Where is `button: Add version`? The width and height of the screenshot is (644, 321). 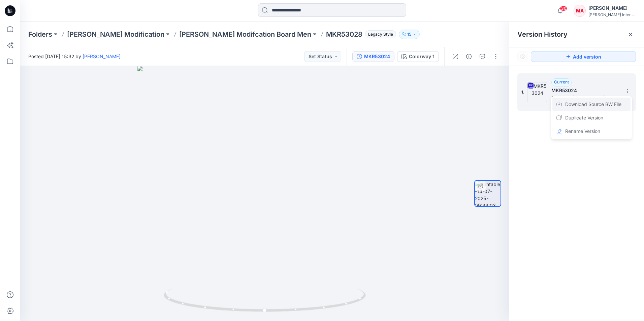 button: Add version is located at coordinates (583, 57).